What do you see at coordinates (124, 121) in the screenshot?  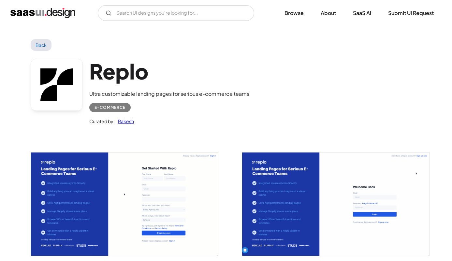 I see `a: Rakesh` at bounding box center [124, 121].